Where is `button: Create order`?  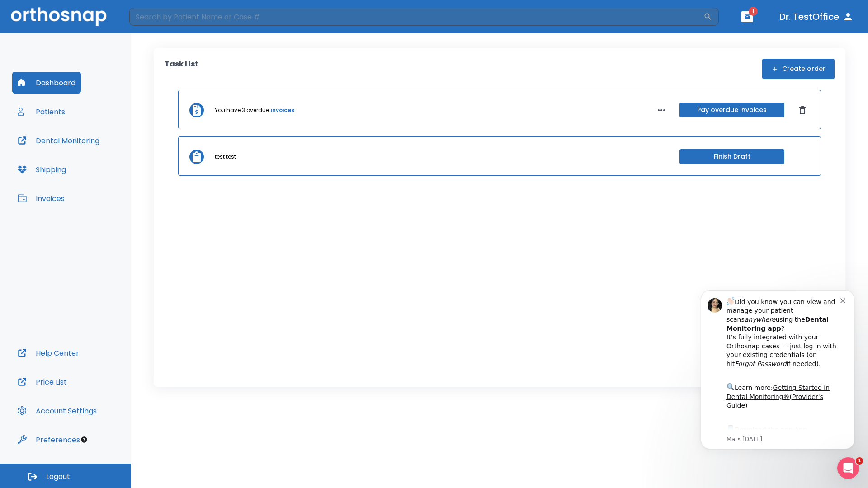 button: Create order is located at coordinates (798, 69).